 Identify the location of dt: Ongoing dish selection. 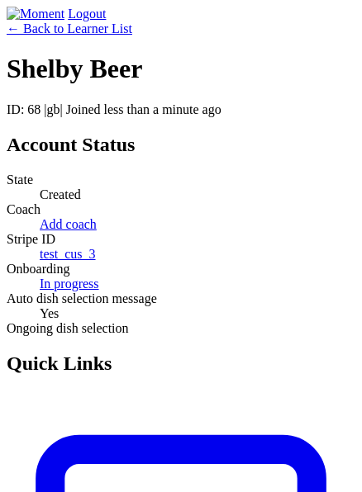
(181, 329).